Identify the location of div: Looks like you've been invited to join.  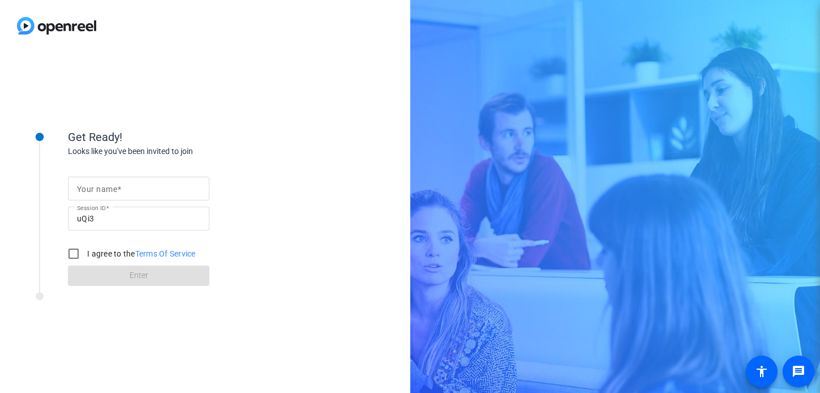
(181, 151).